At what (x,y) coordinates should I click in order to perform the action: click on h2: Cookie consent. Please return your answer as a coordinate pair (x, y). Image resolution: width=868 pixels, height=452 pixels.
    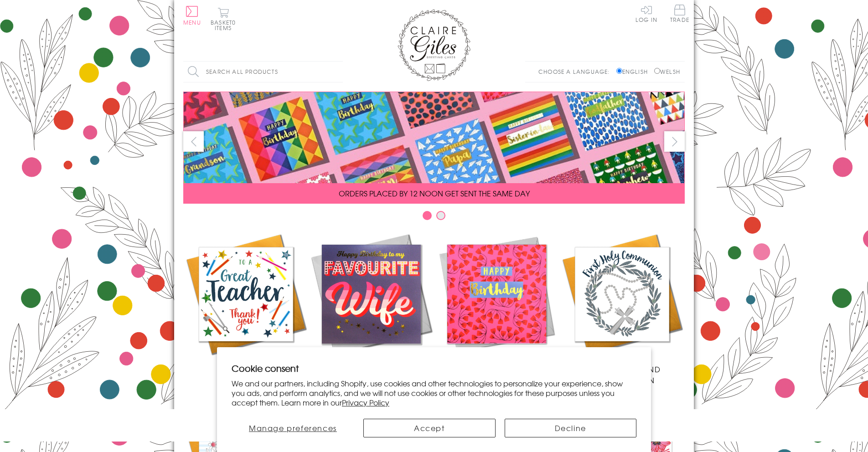
    Looking at the image, I should click on (434, 368).